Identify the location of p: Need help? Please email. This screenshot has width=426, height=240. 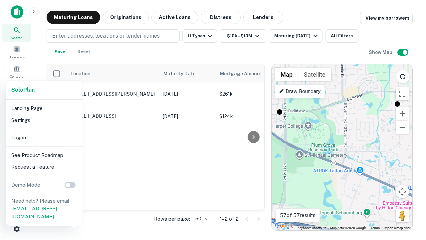
(44, 208).